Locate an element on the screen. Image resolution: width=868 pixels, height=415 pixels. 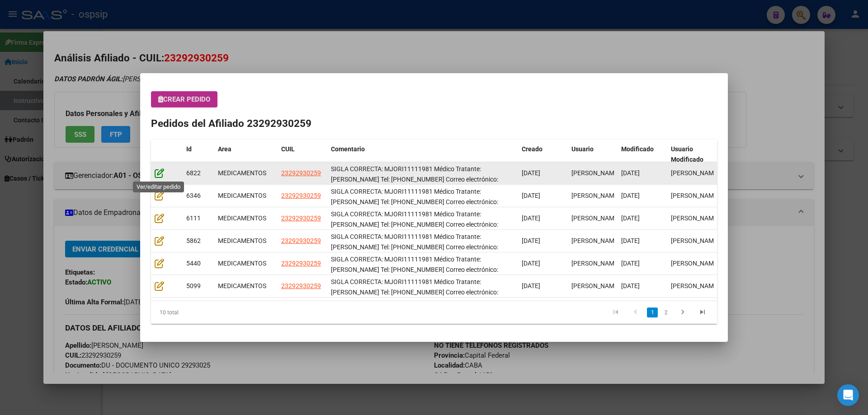
li: page 2 is located at coordinates (666, 312).